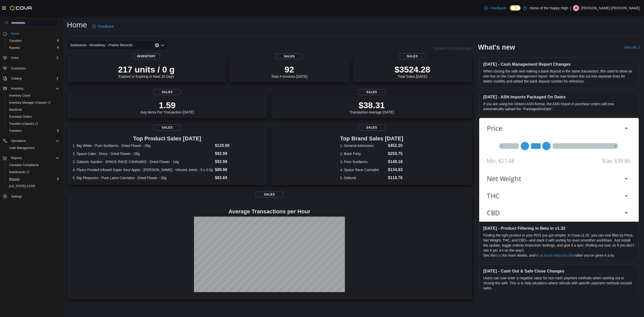 This screenshot has width=644, height=317. What do you see at coordinates (31, 34) in the screenshot?
I see `button: Home` at bounding box center [31, 34].